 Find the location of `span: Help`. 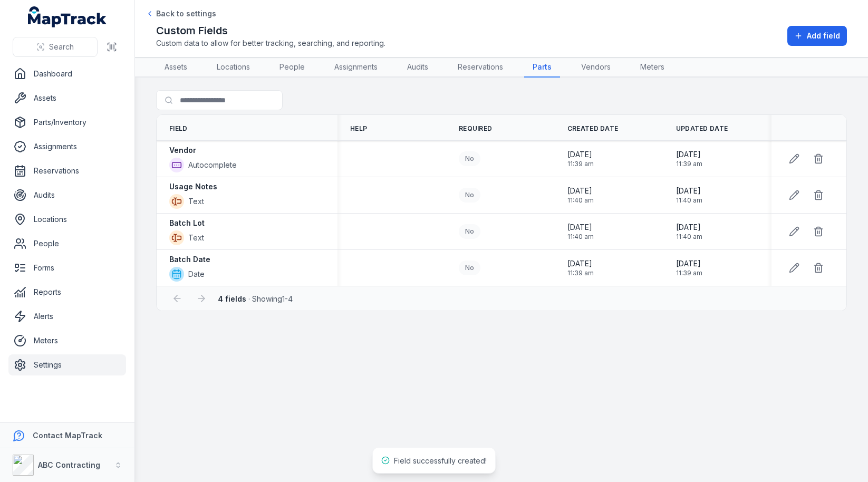

span: Help is located at coordinates (359, 129).